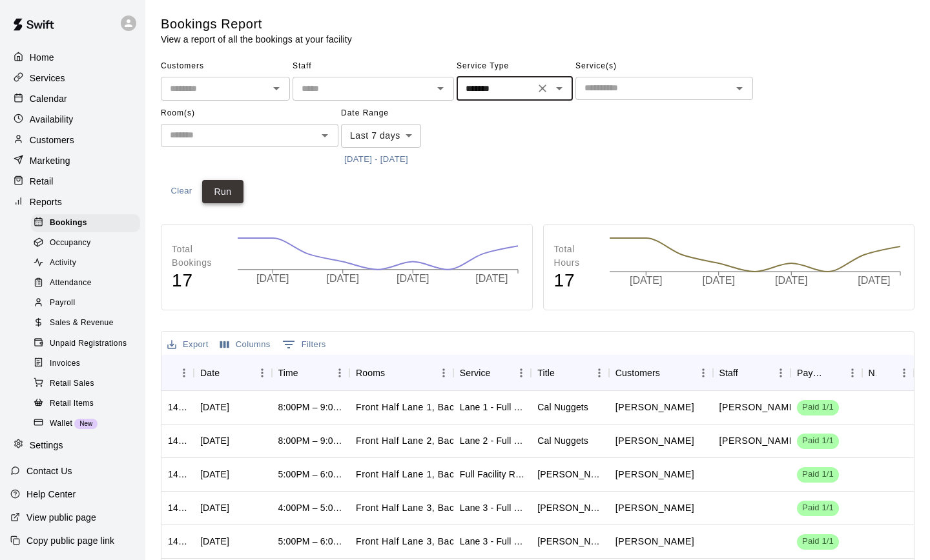 The image size is (930, 560). I want to click on p: Front Half Lane 3, Back Half Lane 3, so click(434, 508).